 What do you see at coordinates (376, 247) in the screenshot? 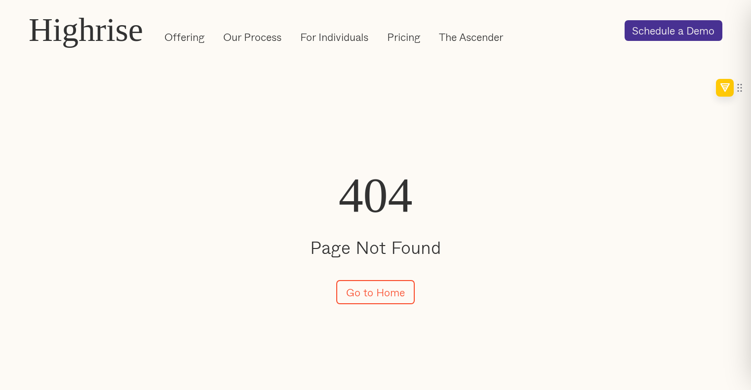
I see `h2: Page Not Found` at bounding box center [376, 247].